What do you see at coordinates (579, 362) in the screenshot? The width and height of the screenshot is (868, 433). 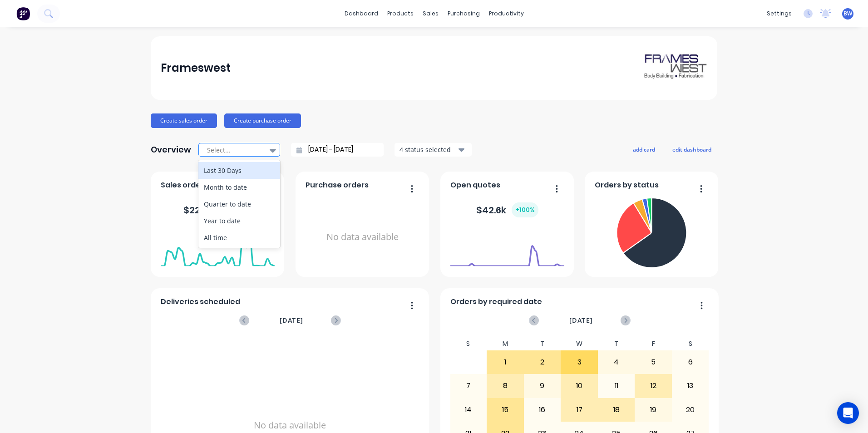 I see `div: 3` at bounding box center [579, 362].